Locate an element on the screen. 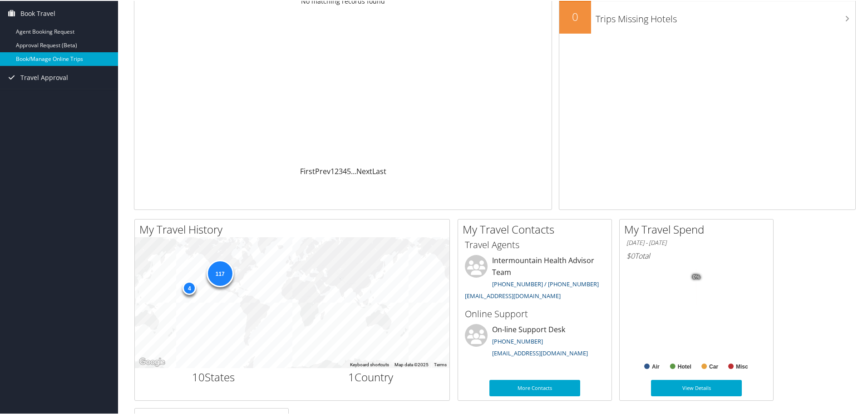 This screenshot has height=414, width=868. span: 10 is located at coordinates (198, 376).